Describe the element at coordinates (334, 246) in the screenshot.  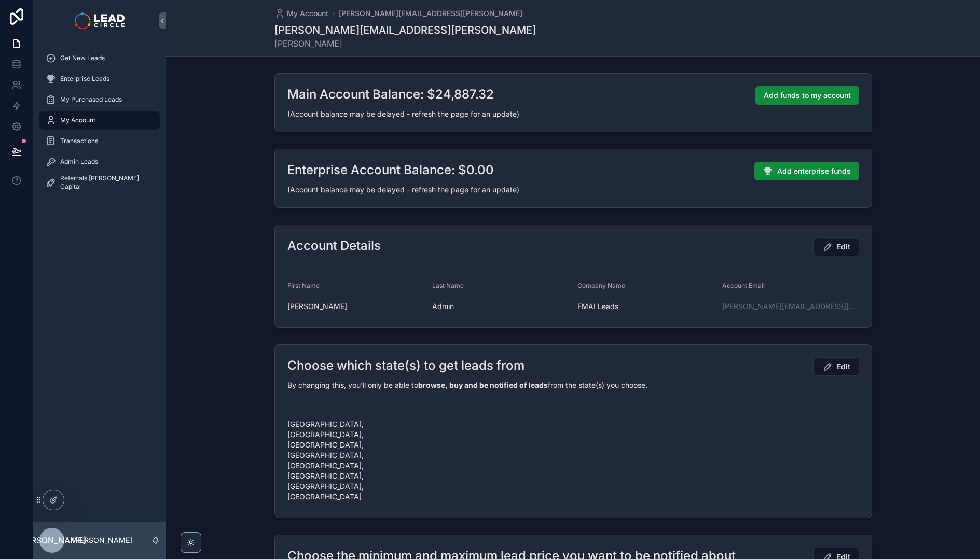
I see `h2: Account Details` at that location.